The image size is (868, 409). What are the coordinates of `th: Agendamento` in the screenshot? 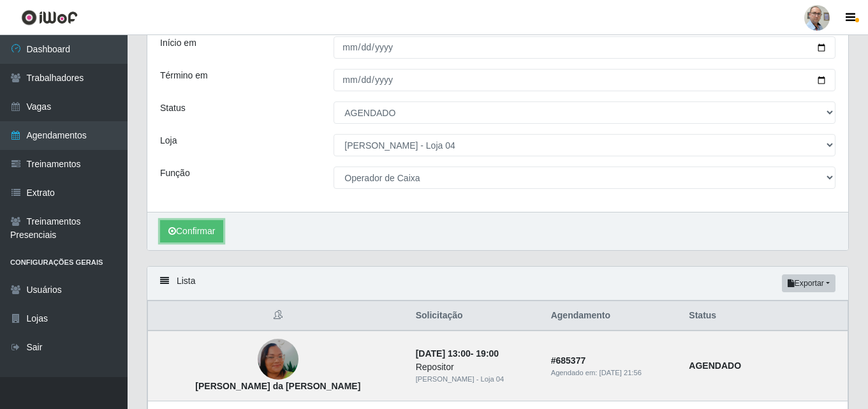 It's located at (612, 315).